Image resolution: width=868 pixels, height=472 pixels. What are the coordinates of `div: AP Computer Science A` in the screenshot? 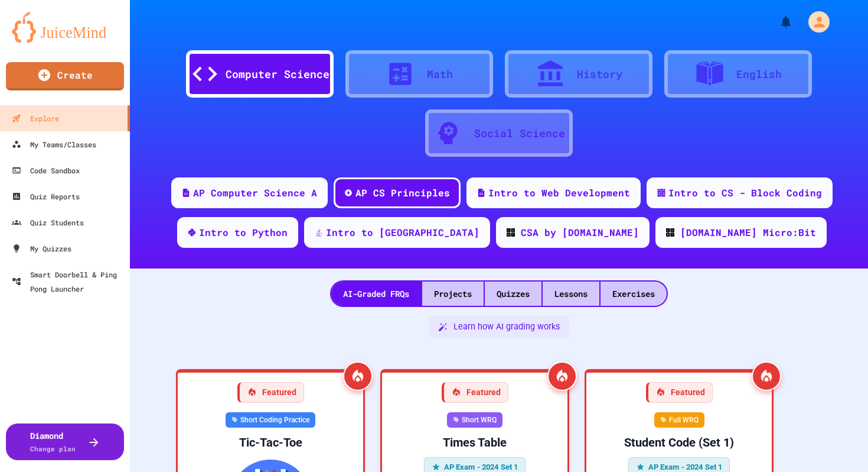 It's located at (255, 193).